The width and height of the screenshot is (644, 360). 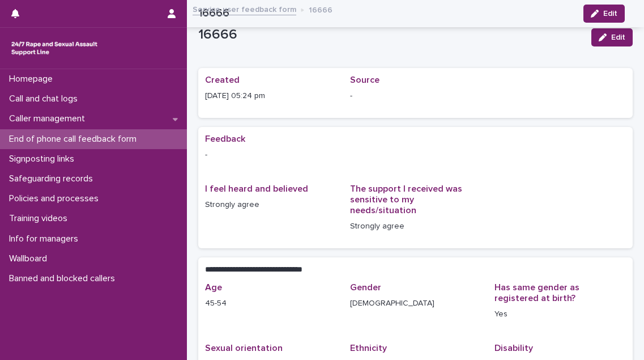 I want to click on p: Wallboard, so click(x=30, y=258).